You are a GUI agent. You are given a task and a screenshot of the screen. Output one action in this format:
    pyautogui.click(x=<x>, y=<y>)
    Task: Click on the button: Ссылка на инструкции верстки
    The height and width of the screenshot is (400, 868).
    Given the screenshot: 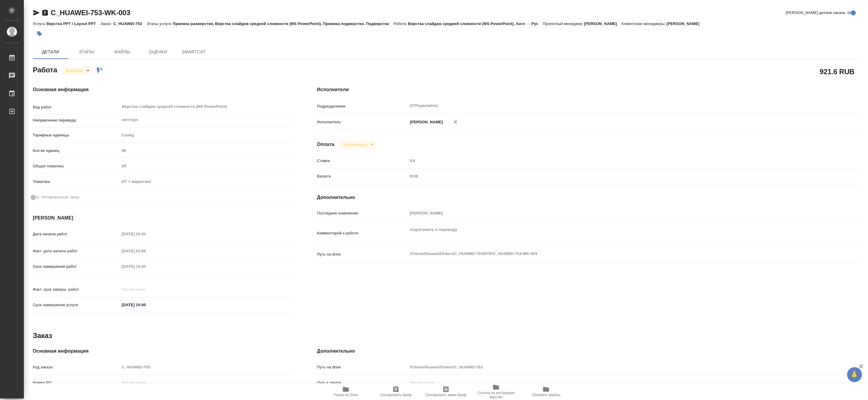 What is the action you would take?
    pyautogui.click(x=496, y=392)
    